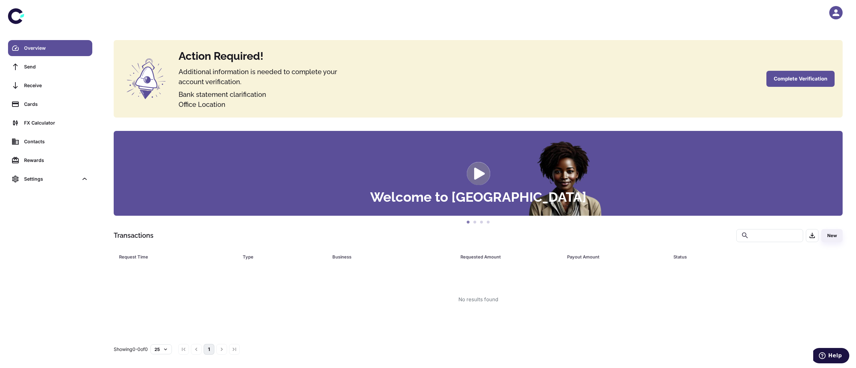  What do you see at coordinates (468, 56) in the screenshot?
I see `h4: Action Required!` at bounding box center [468, 56].